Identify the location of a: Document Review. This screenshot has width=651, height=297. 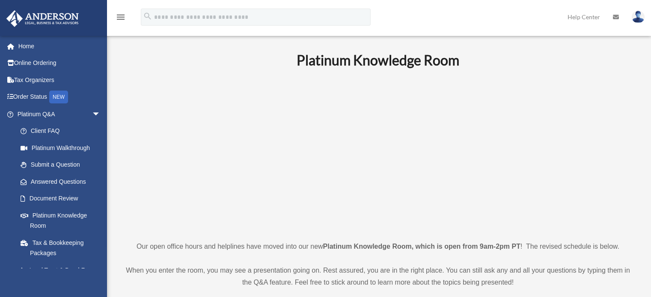
(62, 199).